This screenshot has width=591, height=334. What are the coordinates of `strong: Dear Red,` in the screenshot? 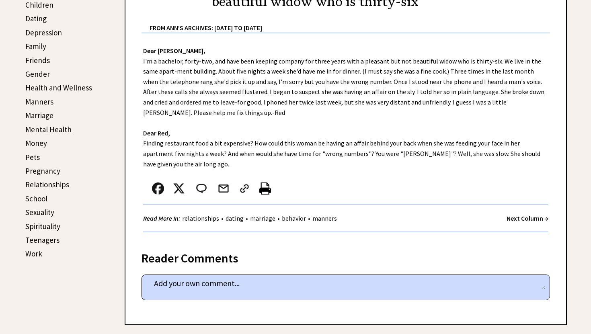 It's located at (156, 133).